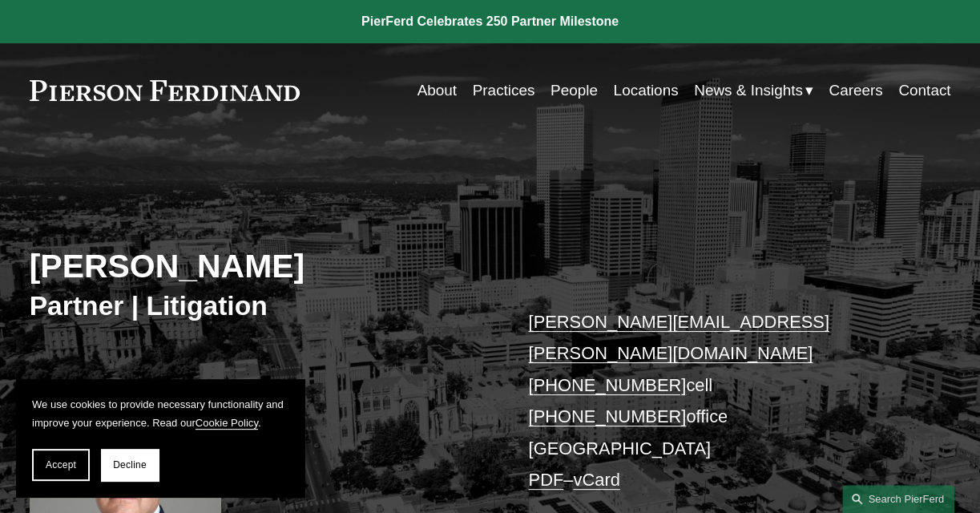 This screenshot has height=513, width=980. I want to click on a: Search this site, so click(899, 498).